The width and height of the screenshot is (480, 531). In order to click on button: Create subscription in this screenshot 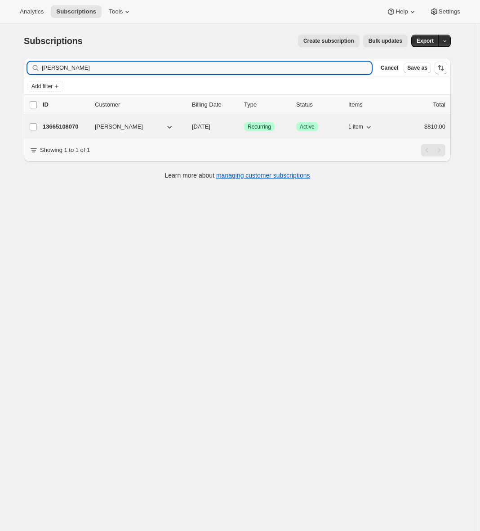, I will do `click(329, 41)`.